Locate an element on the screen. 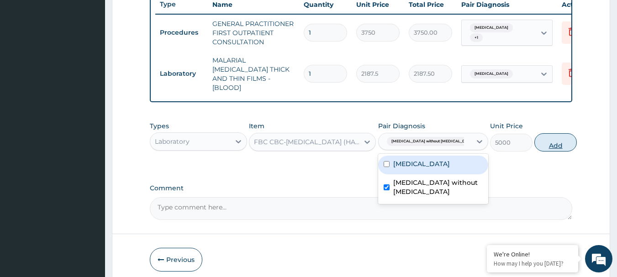 The image size is (617, 277). label: Pair Diagnosis is located at coordinates (401, 126).